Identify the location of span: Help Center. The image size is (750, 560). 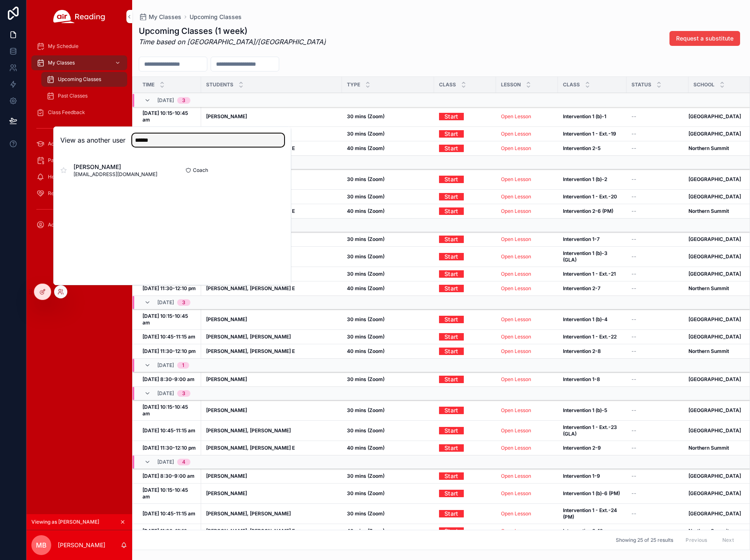
(62, 177).